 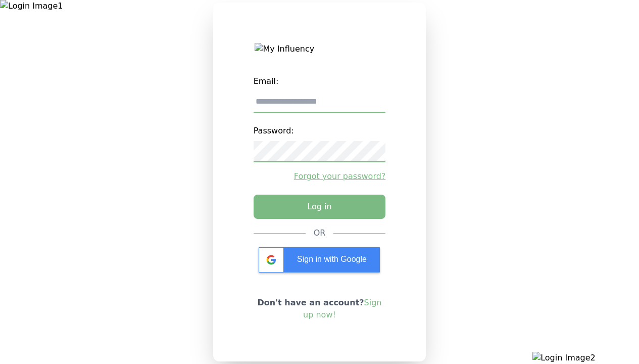 I want to click on div: Sign in with Google, so click(x=319, y=260).